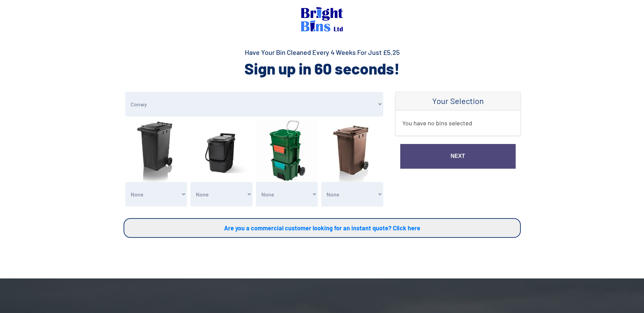 Image resolution: width=644 pixels, height=313 pixels. What do you see at coordinates (322, 52) in the screenshot?
I see `h4: Have Your Bin Cleaned Every 4 Weeks For Just £5.25` at bounding box center [322, 52].